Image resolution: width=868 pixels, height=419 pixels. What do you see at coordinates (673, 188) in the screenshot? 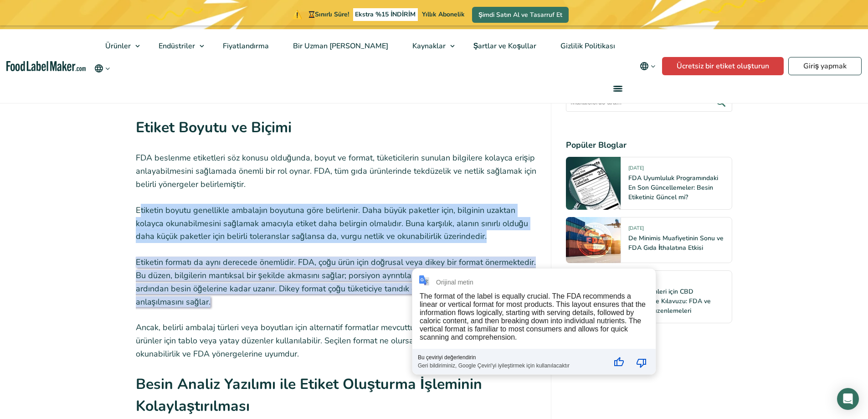
I see `a: FDA Uyumluluk Programındaki En Son Güncellemeler: Besin Etiketiniz Güncel mi?` at bounding box center [673, 188].